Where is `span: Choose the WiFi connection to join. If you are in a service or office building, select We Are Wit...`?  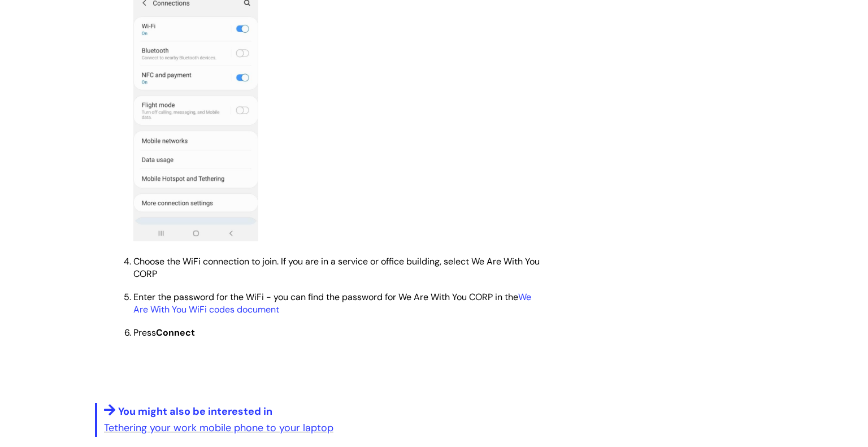
span: Choose the WiFi connection to join. If you are in a service or office building, select We Are Wit... is located at coordinates (336, 267).